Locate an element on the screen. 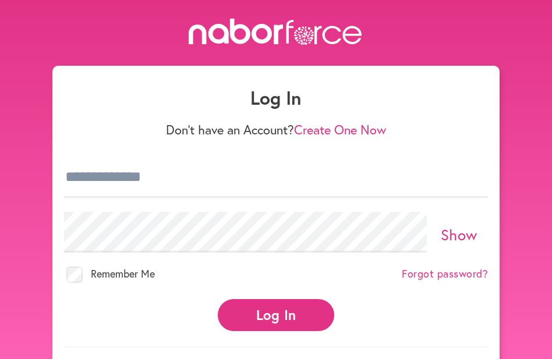 The image size is (552, 359). a: Show is located at coordinates (459, 235).